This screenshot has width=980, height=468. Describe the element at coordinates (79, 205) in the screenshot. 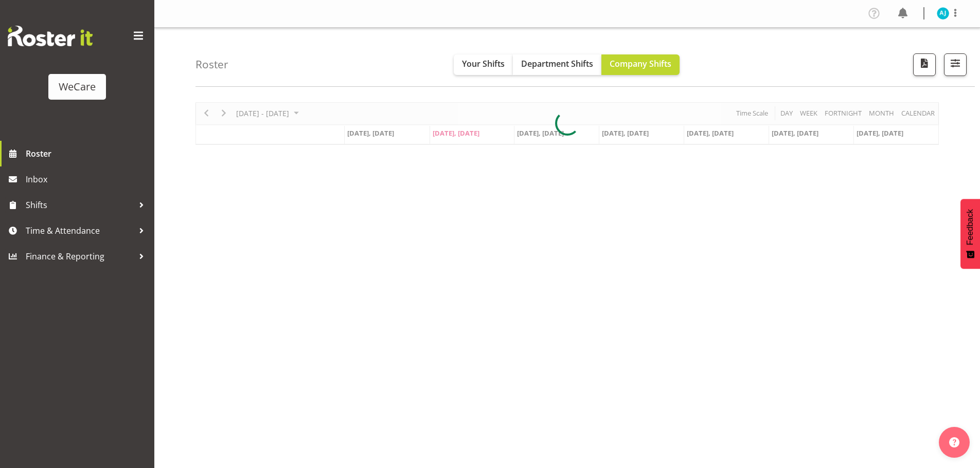

I see `span: Shifts` at that location.